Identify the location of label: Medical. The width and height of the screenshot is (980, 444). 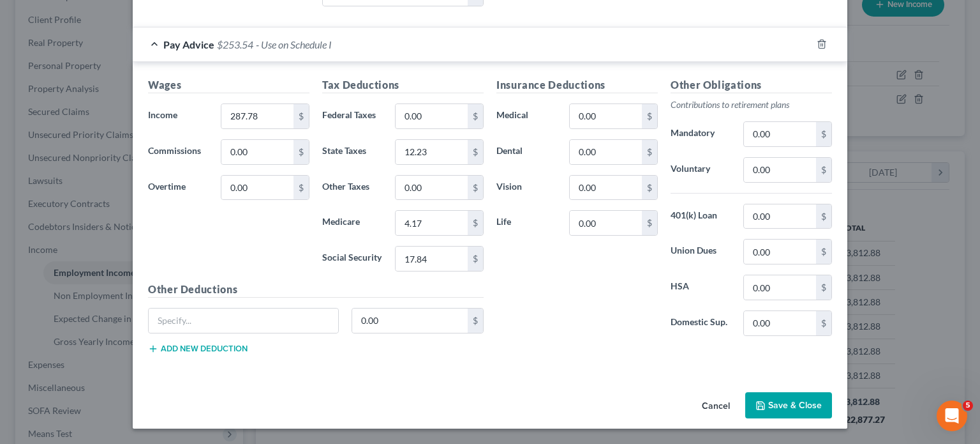
(527, 117).